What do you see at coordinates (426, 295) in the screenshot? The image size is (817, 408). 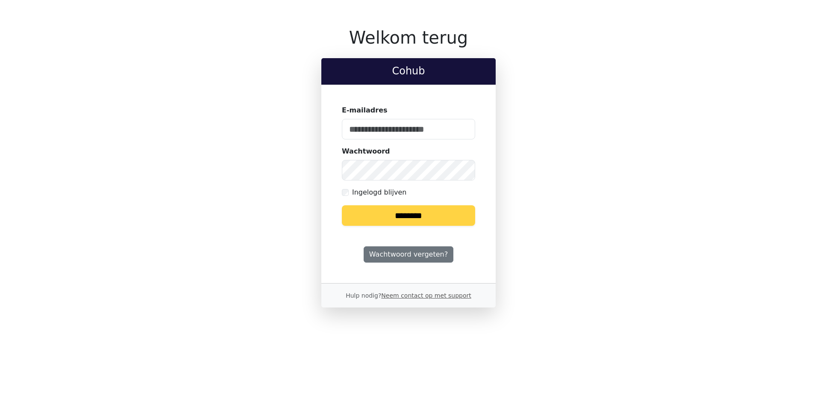 I see `a: Neem contact op met support` at bounding box center [426, 295].